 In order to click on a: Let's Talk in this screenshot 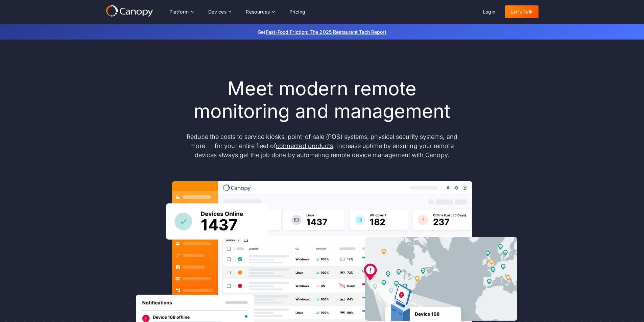, I will do `click(522, 12)`.